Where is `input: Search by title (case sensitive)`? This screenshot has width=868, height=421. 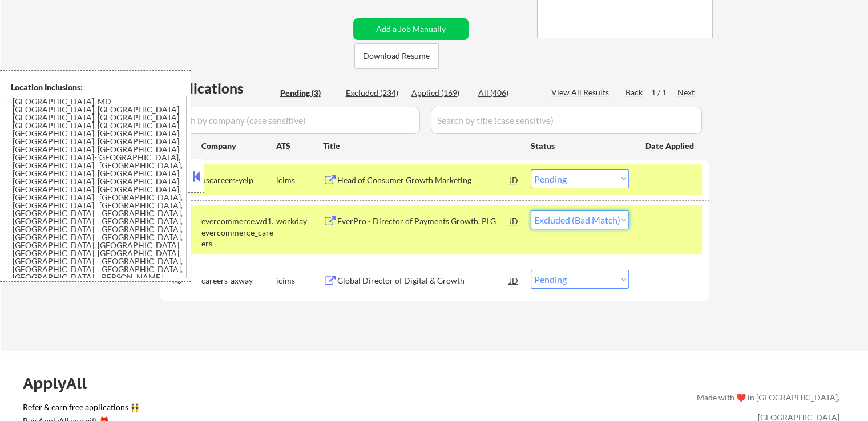 input: Search by title (case sensitive) is located at coordinates (566, 120).